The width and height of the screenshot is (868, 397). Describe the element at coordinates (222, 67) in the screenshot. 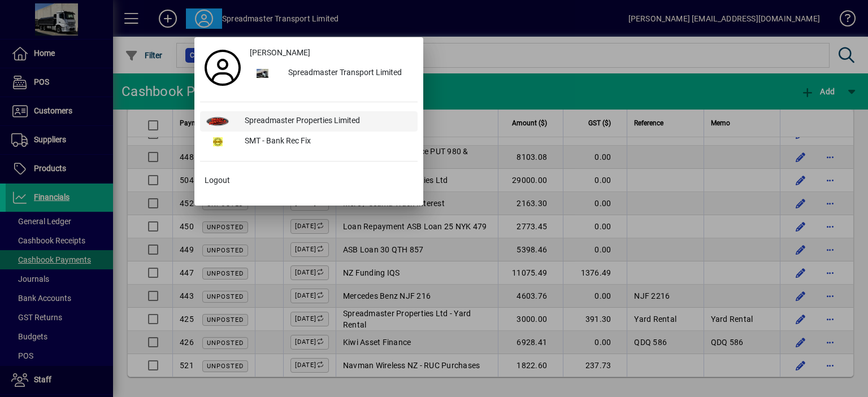

I see `a: Profile` at that location.